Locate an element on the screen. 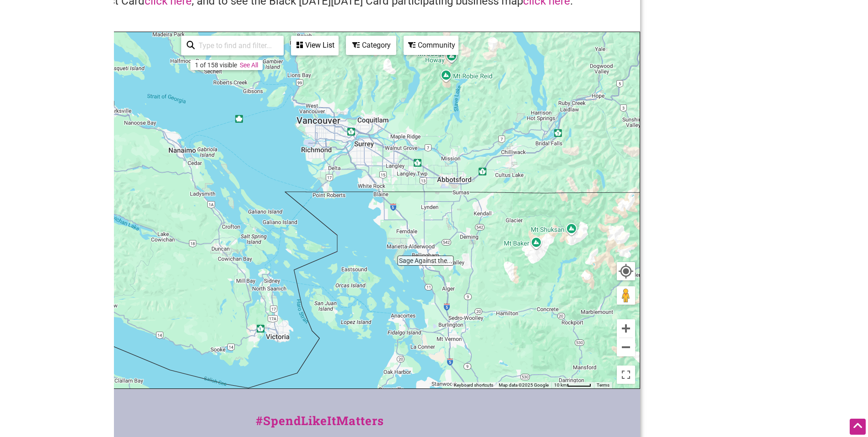  div: Filter by category is located at coordinates (371, 46).